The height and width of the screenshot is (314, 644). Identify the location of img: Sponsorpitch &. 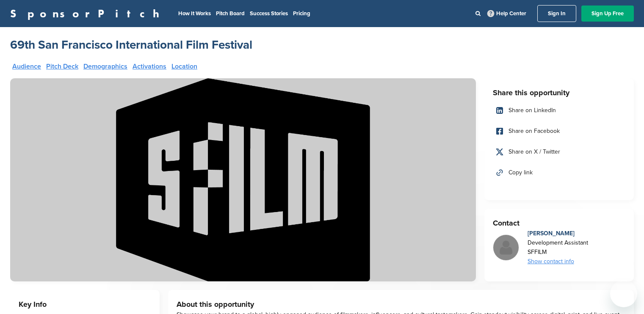
(243, 180).